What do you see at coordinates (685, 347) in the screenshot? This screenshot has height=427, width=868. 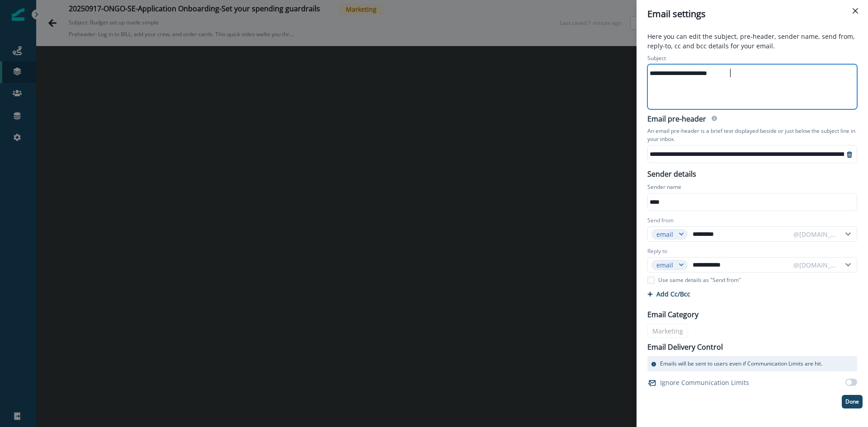 I see `p: Email Delivery Control` at bounding box center [685, 347].